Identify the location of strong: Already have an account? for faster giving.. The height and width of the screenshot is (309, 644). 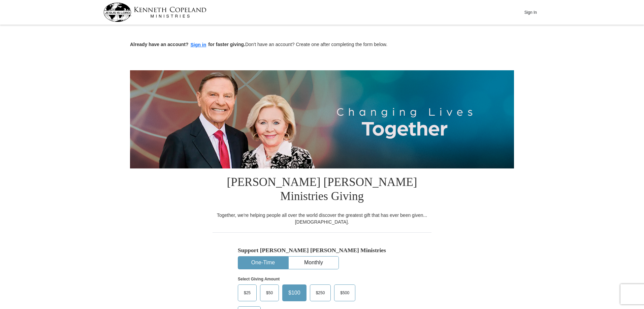
(188, 44).